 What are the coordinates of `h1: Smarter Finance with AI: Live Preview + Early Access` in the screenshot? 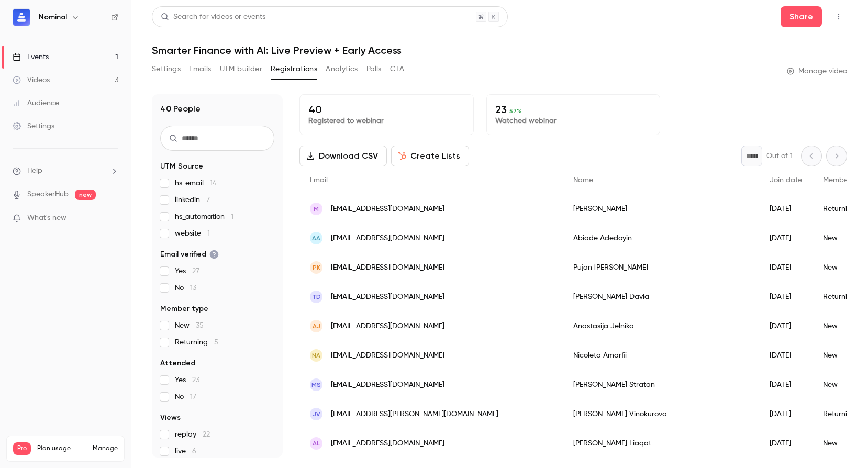 It's located at (500, 50).